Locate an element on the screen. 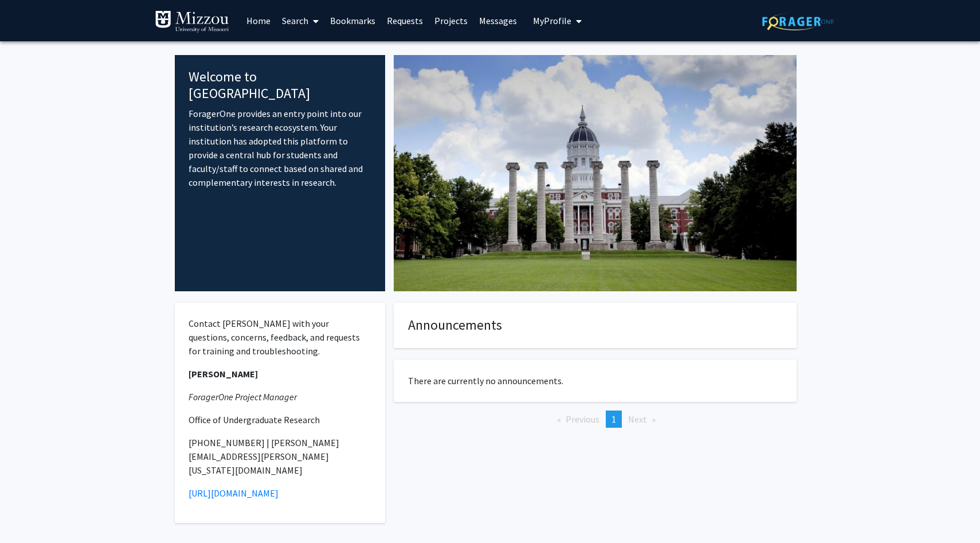 The image size is (980, 543). span: Next is located at coordinates (637, 419).